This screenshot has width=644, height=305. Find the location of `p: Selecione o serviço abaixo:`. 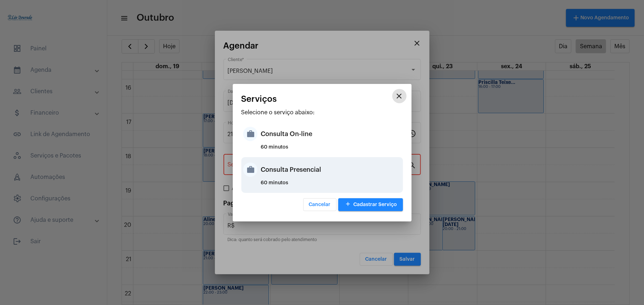

p: Selecione o serviço abaixo: is located at coordinates (322, 113).